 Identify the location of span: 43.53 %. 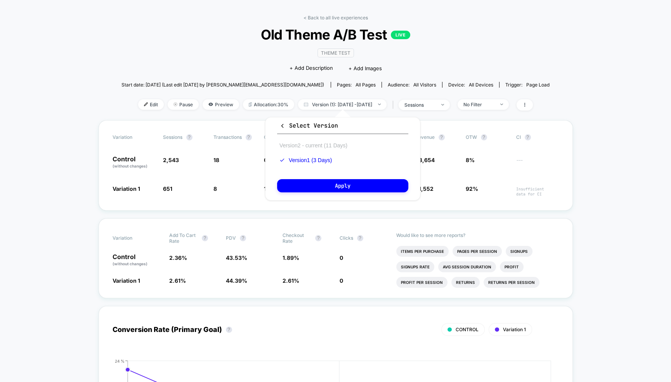
(236, 258).